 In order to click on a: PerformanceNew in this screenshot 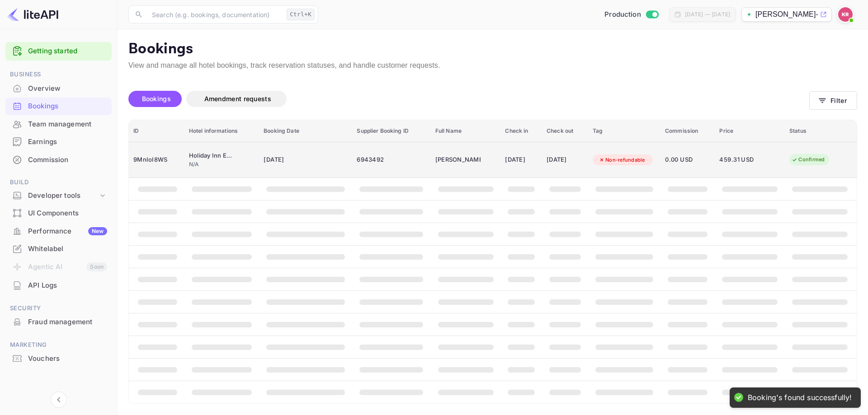, I will do `click(58, 231)`.